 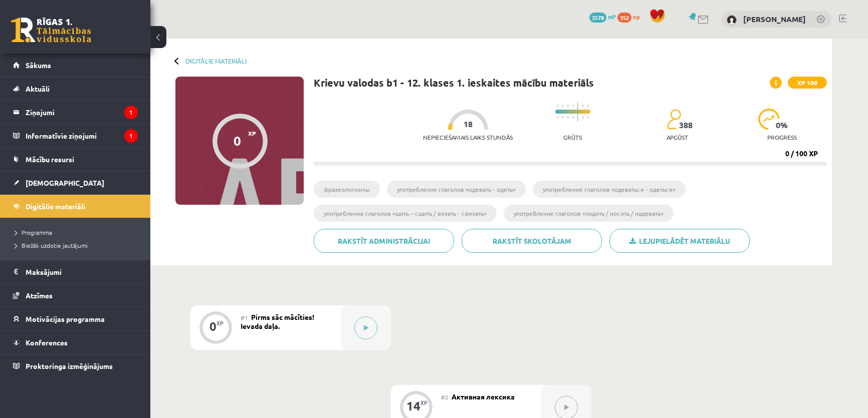 What do you see at coordinates (77, 232) in the screenshot?
I see `a: Programma` at bounding box center [77, 232].